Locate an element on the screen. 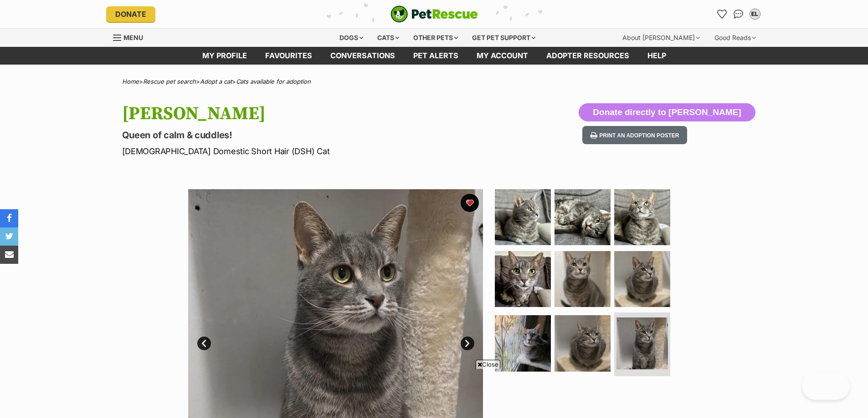 This screenshot has width=868, height=418. div: Get pet support is located at coordinates (503, 38).